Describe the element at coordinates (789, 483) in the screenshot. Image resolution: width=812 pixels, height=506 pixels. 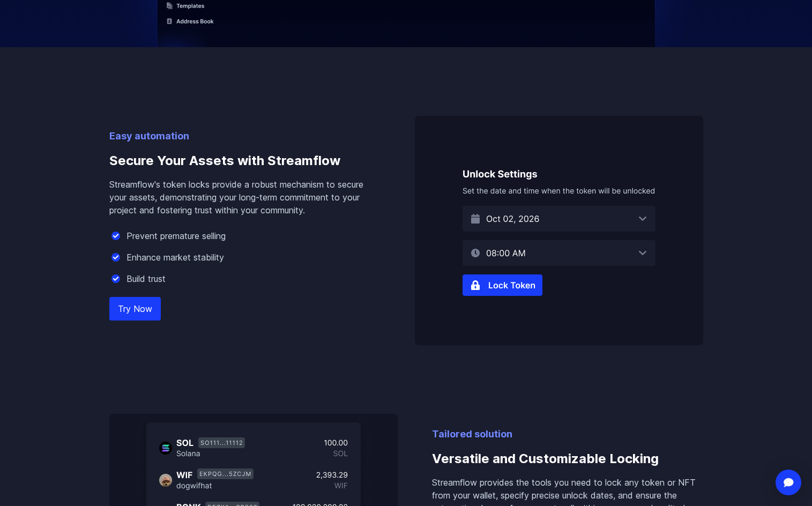
I see `div: Open Intercom Messenger` at that location.